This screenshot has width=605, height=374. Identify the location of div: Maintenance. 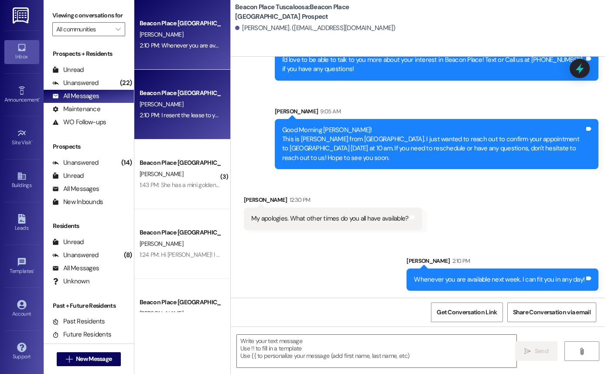
(76, 109).